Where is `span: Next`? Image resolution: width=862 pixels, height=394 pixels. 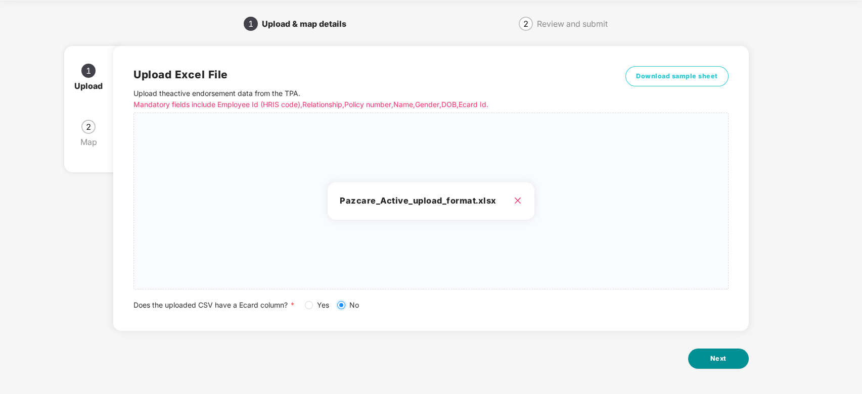
span: Next is located at coordinates (718, 359).